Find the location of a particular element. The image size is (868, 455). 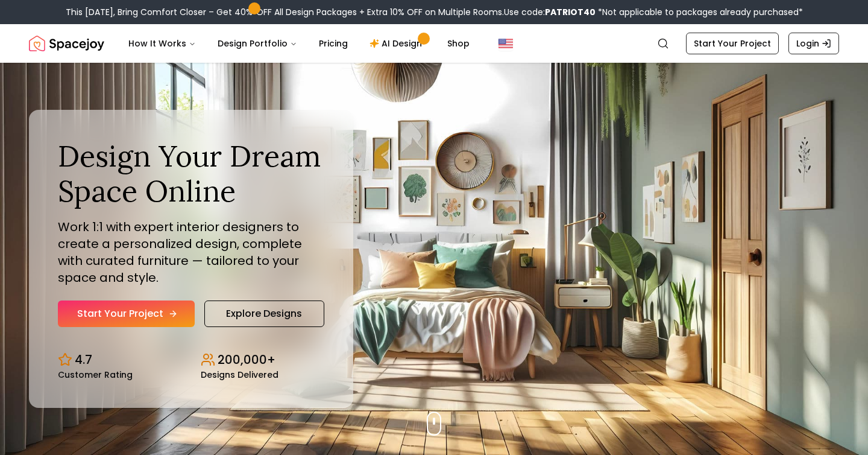

small: Designs Delivered is located at coordinates (239, 374).